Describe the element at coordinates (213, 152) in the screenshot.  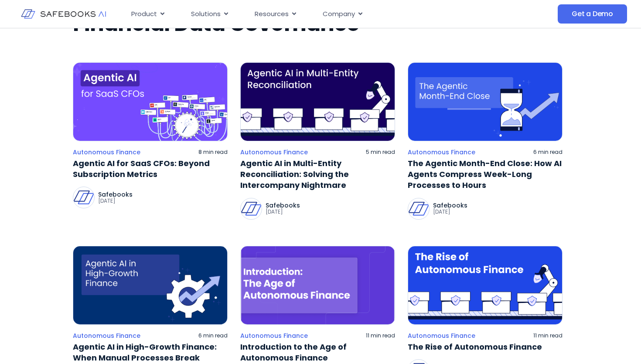
I see `p: 8 min read` at that location.